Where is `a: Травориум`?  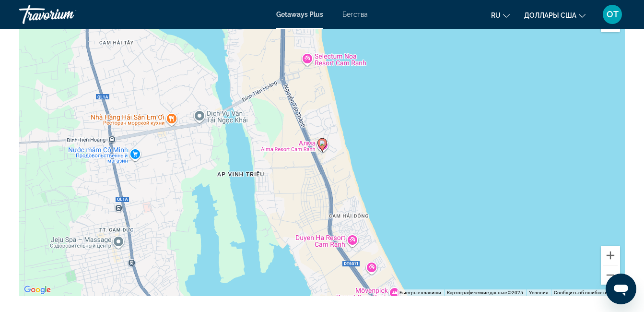
a: Травориум is located at coordinates (67, 14).